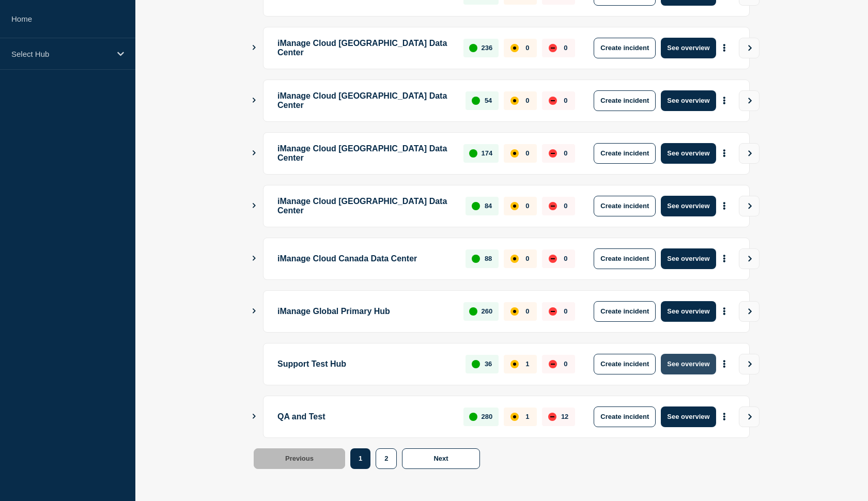 The width and height of the screenshot is (868, 501). What do you see at coordinates (489, 364) in the screenshot?
I see `p: 36` at bounding box center [489, 364].